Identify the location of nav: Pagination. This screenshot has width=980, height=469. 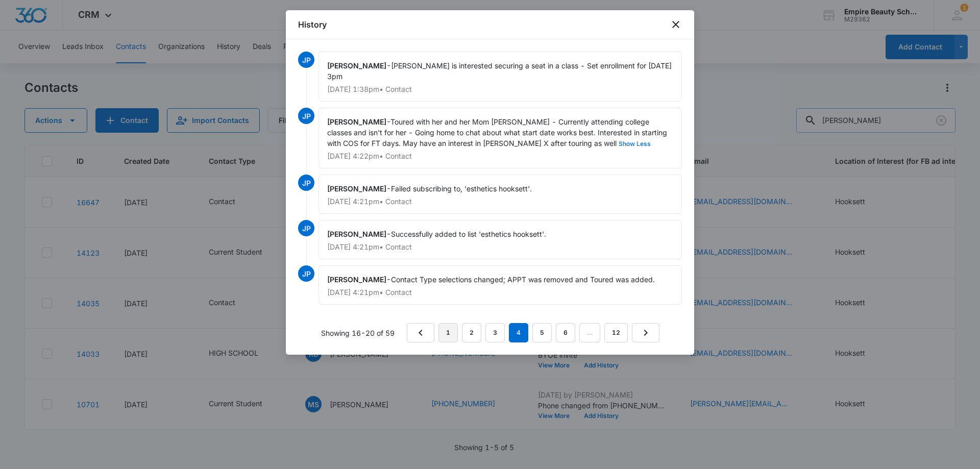
(533, 333).